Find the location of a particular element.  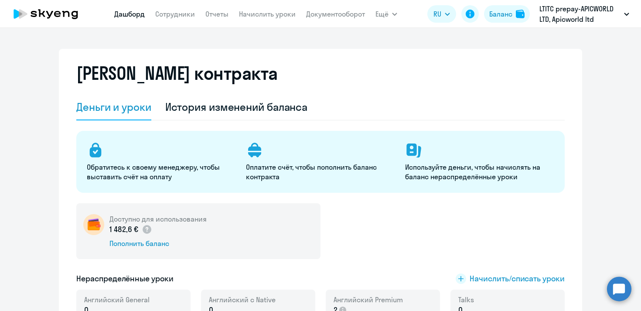

div: История изменений баланса is located at coordinates (236, 107).